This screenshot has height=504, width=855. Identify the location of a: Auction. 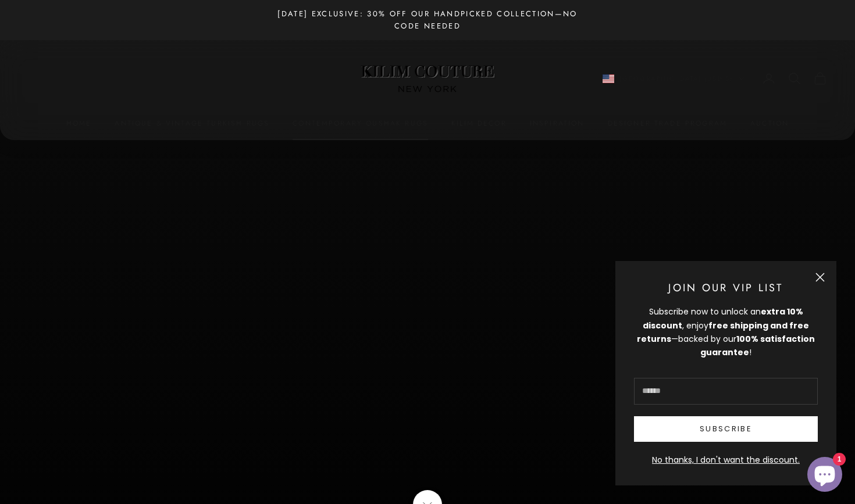
(769, 124).